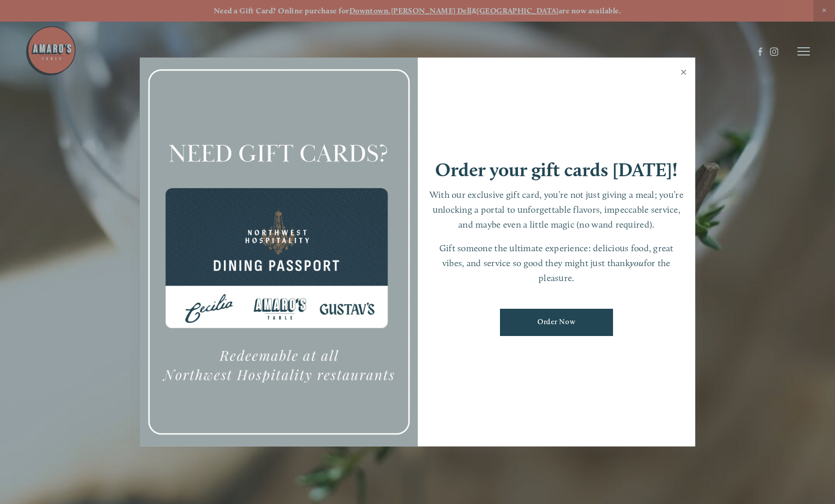 The width and height of the screenshot is (835, 504). Describe the element at coordinates (556, 210) in the screenshot. I see `p: With our exclusive gift card, you’re not just giving a meal; you’re unlocking a portal to unforge...` at that location.